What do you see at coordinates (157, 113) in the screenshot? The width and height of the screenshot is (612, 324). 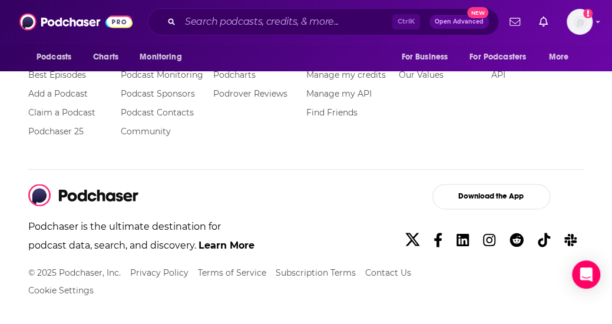 I see `a: Podcast Contacts` at bounding box center [157, 113].